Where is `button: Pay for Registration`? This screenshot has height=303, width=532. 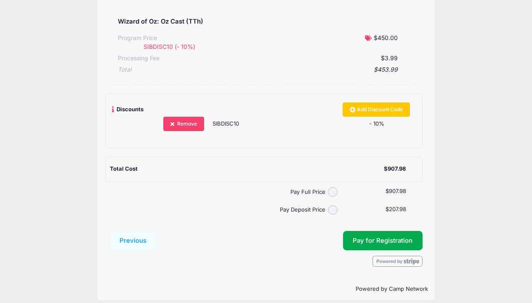
button: Pay for Registration is located at coordinates (383, 240).